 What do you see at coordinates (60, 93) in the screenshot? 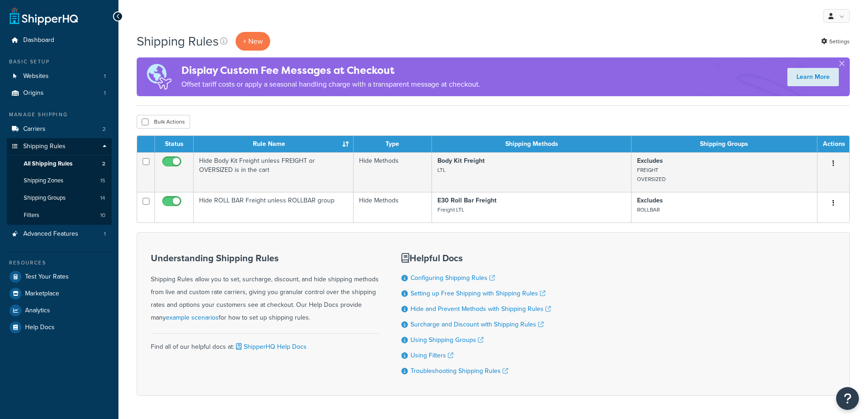
I see `li: Origins` at bounding box center [60, 93].